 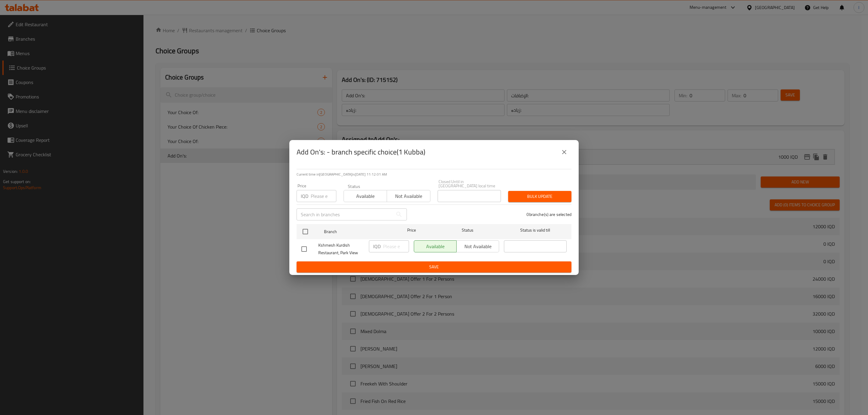 What do you see at coordinates (341, 249) in the screenshot?
I see `span: Kshmesh Kurdish Restaurant, Park View` at bounding box center [341, 249].